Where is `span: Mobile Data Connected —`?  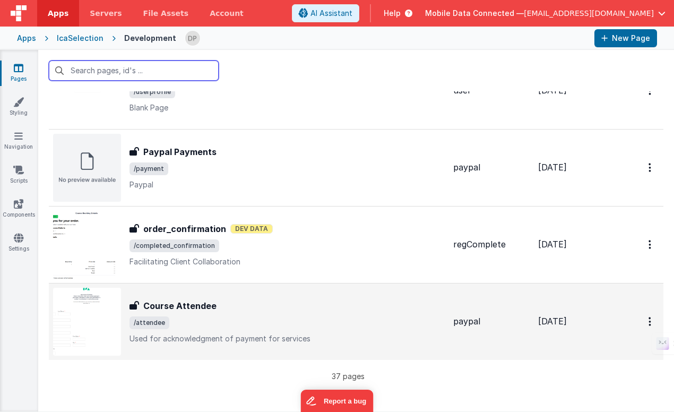
span: Mobile Data Connected — is located at coordinates (475, 13).